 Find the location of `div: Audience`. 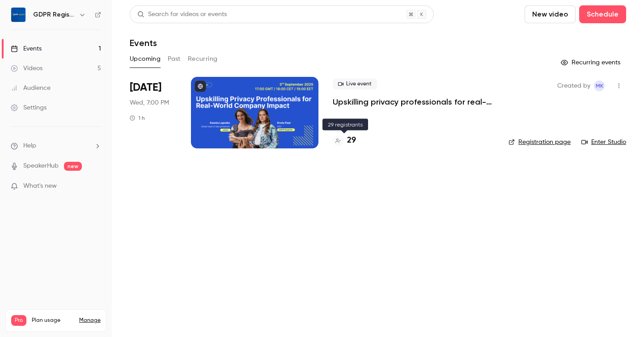

div: Audience is located at coordinates (30, 88).